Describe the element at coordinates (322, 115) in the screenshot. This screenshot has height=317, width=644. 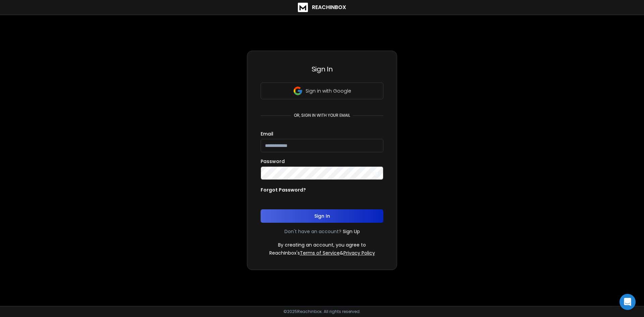
I see `p: or, sign in with your email` at that location.